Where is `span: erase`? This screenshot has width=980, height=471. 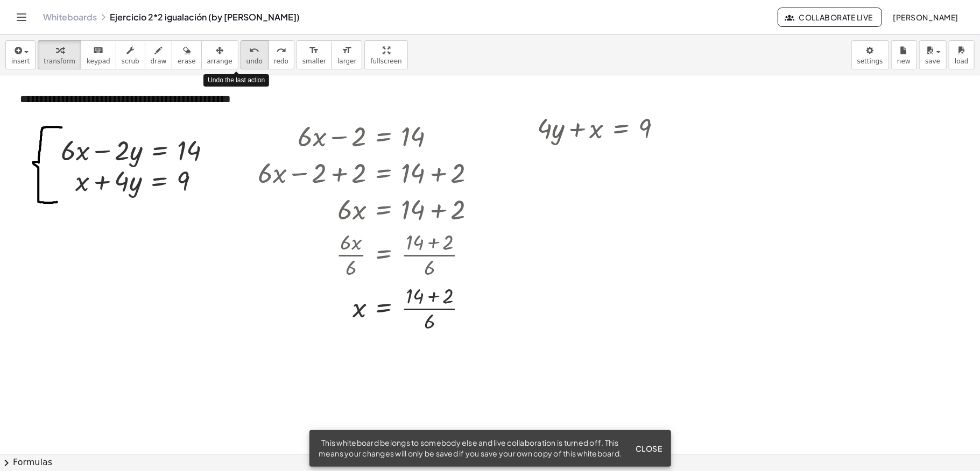
span: erase is located at coordinates (186, 61).